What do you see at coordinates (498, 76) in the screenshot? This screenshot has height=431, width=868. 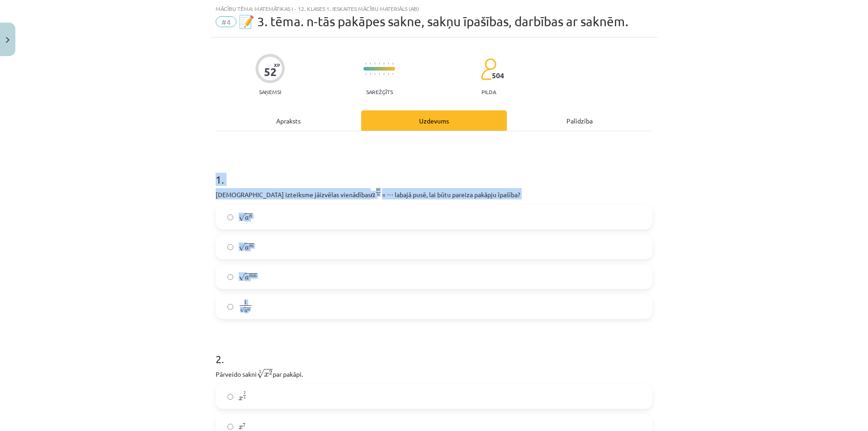 I see `span: 504` at bounding box center [498, 76].